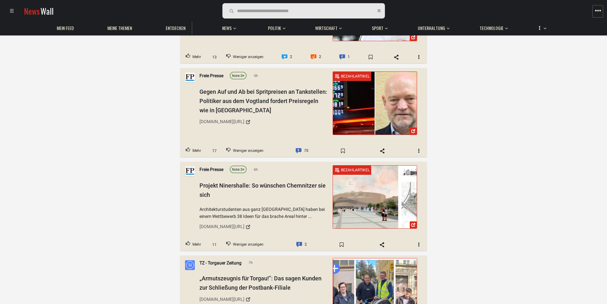  I want to click on span: Mein Feed, so click(65, 28).